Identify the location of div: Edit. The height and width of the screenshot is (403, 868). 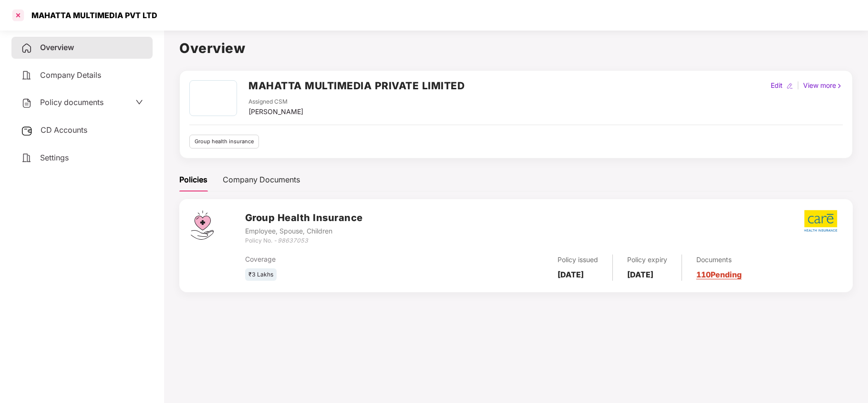
(776, 86).